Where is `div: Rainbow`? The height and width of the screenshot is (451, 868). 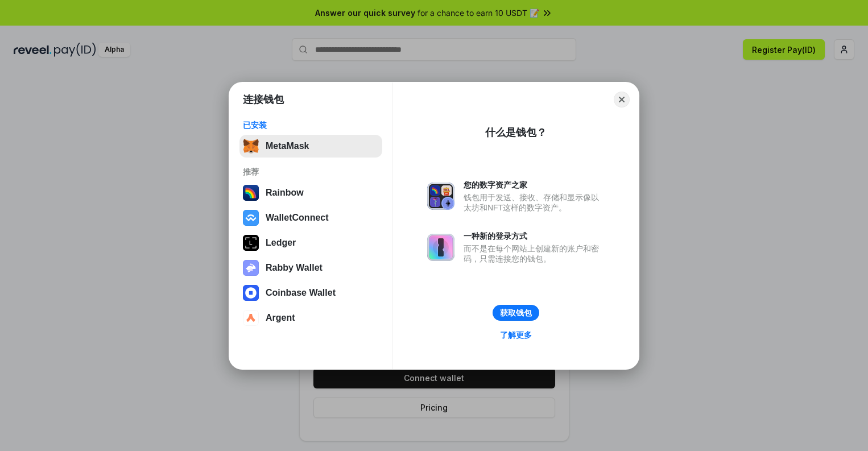
div: Rainbow is located at coordinates (284, 193).